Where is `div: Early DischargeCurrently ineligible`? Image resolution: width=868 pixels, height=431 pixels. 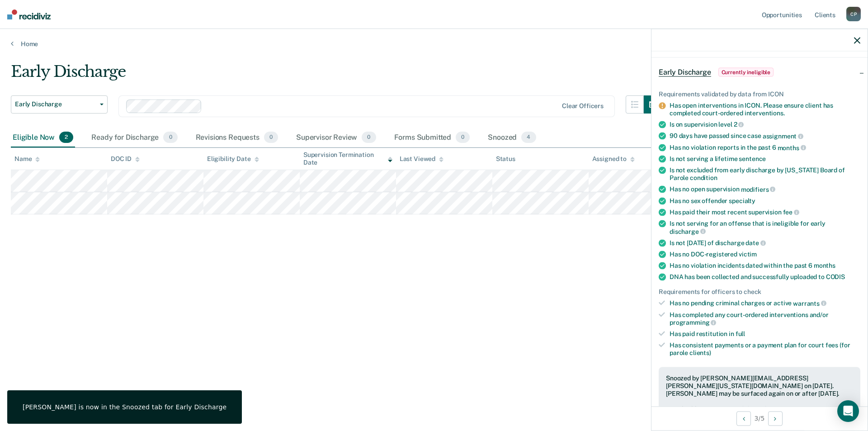 div: Early DischargeCurrently ineligible is located at coordinates (760, 72).